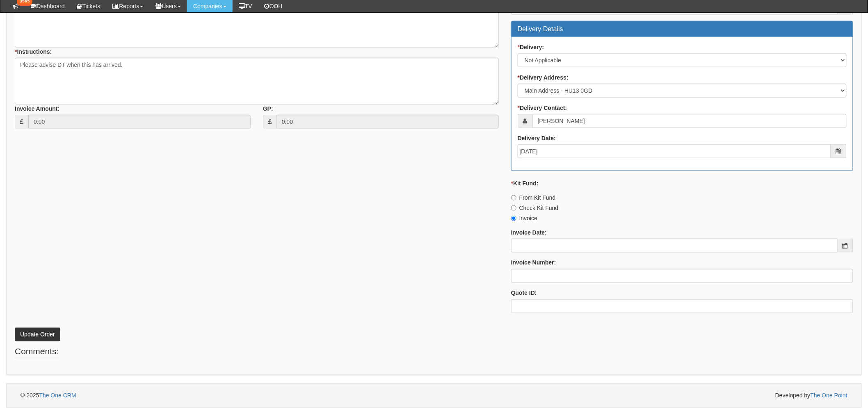 The width and height of the screenshot is (868, 408). I want to click on label: Delivery Contact:, so click(542, 108).